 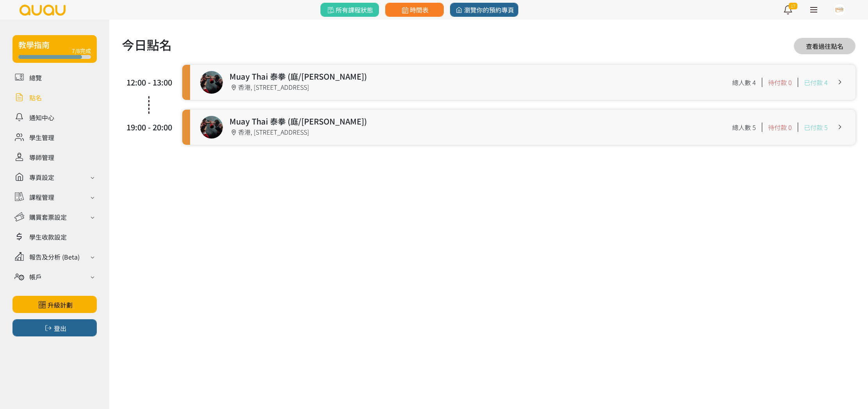 What do you see at coordinates (825, 46) in the screenshot?
I see `a: 查看過往點名` at bounding box center [825, 46].